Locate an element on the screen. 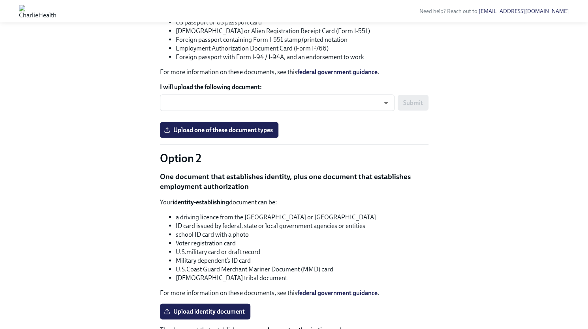  li: U.S.military card or draft record is located at coordinates (302, 252).